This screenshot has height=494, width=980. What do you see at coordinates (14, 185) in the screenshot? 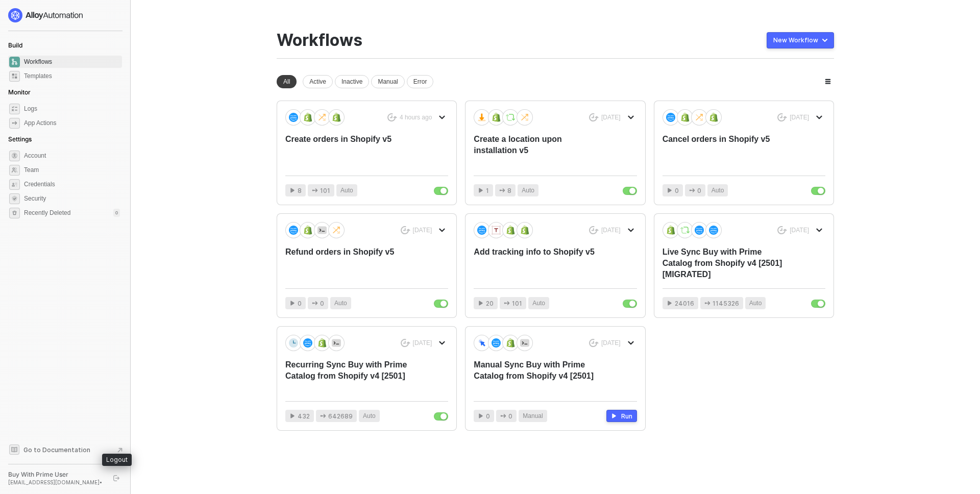
I see `span: credentials` at bounding box center [14, 185].